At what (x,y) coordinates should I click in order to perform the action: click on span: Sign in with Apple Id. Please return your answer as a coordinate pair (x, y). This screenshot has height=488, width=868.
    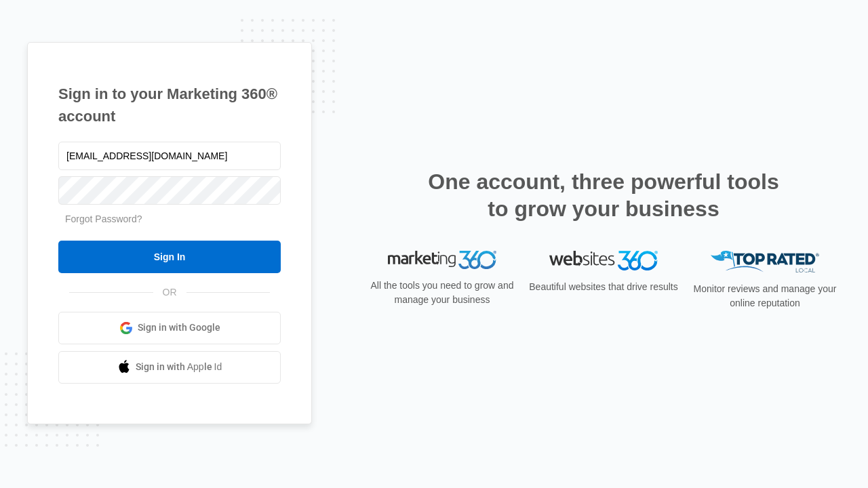
    Looking at the image, I should click on (178, 367).